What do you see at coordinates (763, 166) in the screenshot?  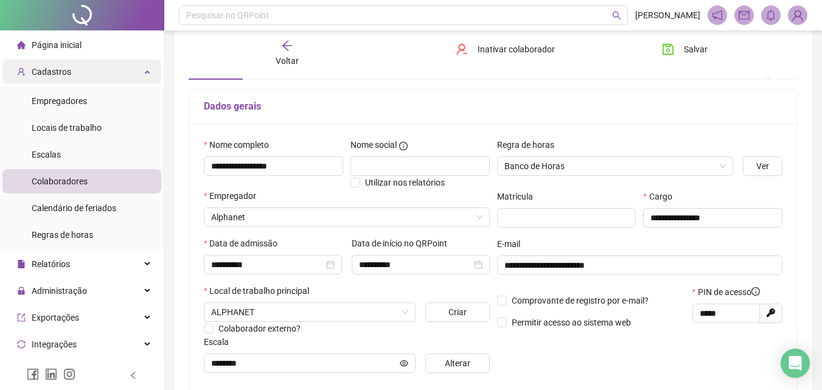 I see `button: Ver` at bounding box center [763, 166].